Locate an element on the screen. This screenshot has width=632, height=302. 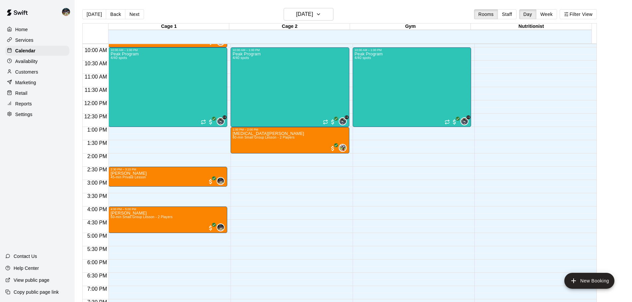
span: 12:00 PM is located at coordinates (96, 103).